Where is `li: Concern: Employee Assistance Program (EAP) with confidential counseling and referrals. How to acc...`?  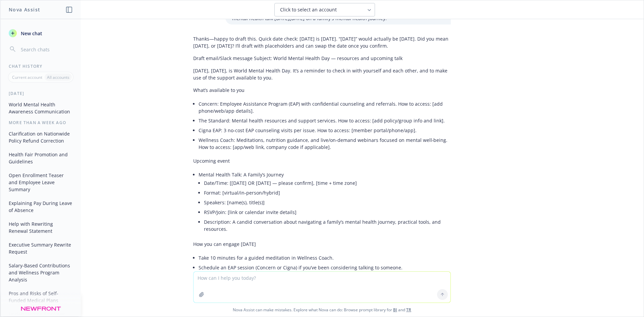 li: Concern: Employee Assistance Program (EAP) with confidential counseling and referrals. How to acc... is located at coordinates (325, 107).